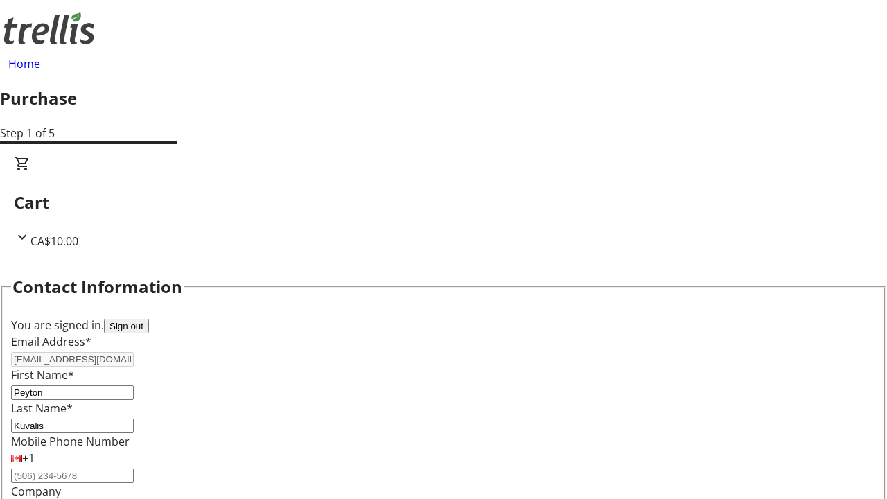 The height and width of the screenshot is (499, 887). Describe the element at coordinates (42, 375) in the screenshot. I see `label: First Name*` at that location.